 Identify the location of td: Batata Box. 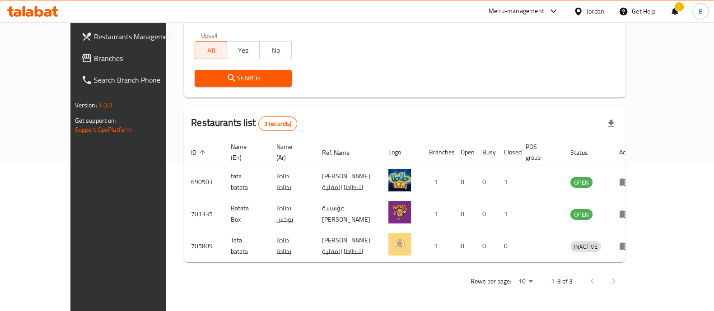
(246, 214).